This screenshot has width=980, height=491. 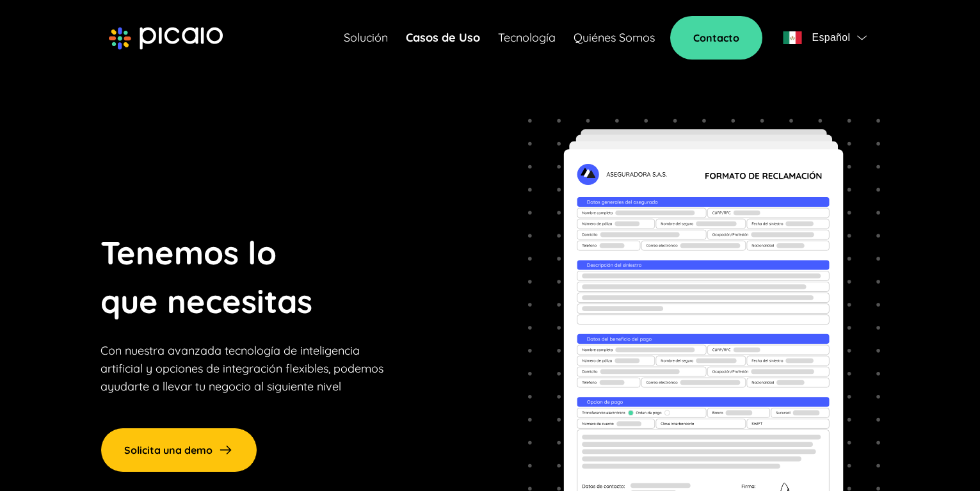 What do you see at coordinates (365, 38) in the screenshot?
I see `a: Solución` at bounding box center [365, 38].